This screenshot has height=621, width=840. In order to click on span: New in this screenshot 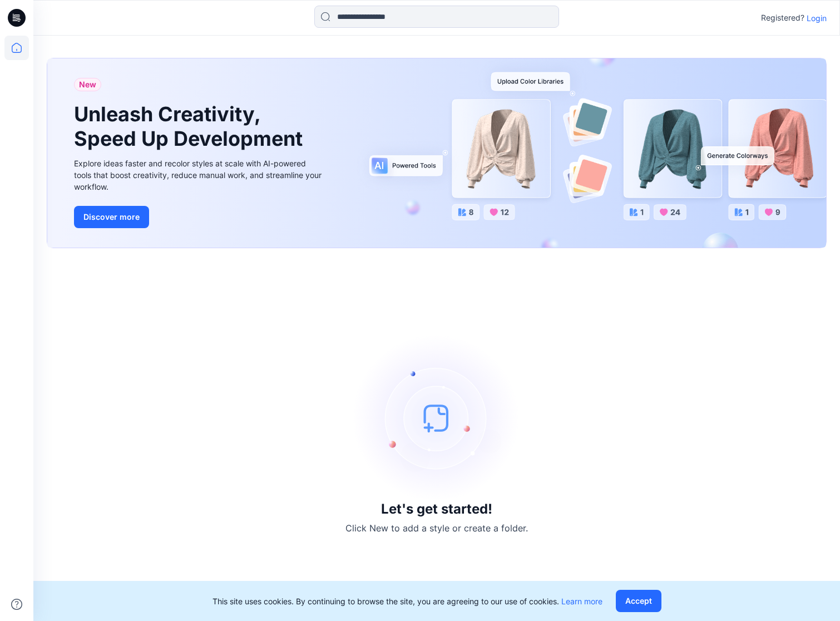, I will do `click(87, 85)`.